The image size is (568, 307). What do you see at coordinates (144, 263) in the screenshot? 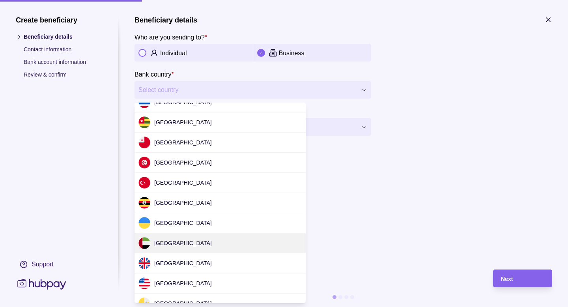
I see `img: gb` at bounding box center [144, 263].